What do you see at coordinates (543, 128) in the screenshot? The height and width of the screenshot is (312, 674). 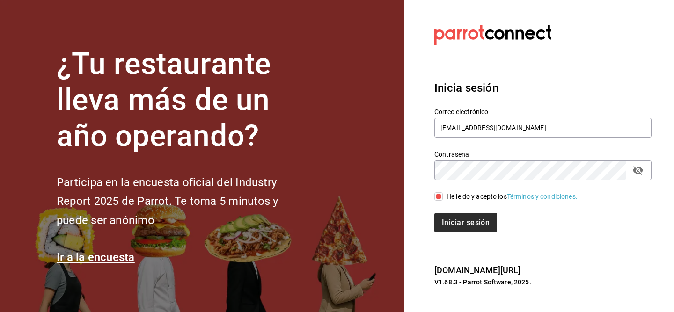 I see `input: Ingresa tu correo electrónico` at bounding box center [543, 128].